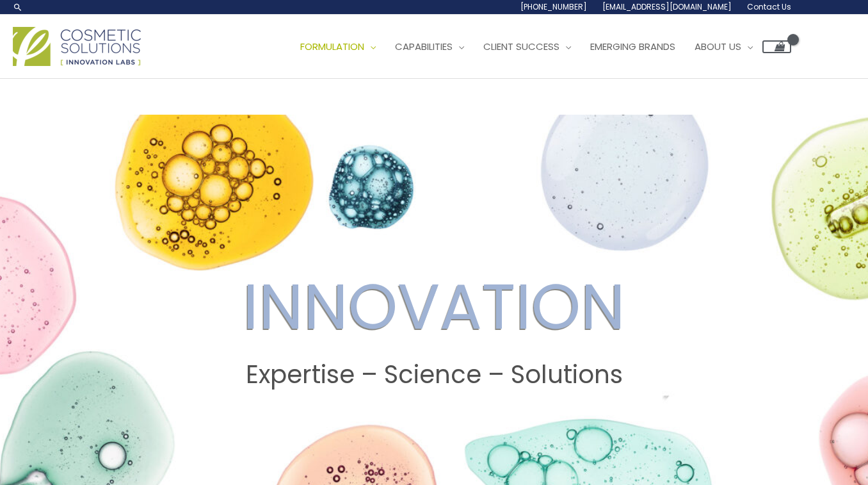 The height and width of the screenshot is (485, 868). Describe the element at coordinates (769, 6) in the screenshot. I see `span: Contact Us` at that location.